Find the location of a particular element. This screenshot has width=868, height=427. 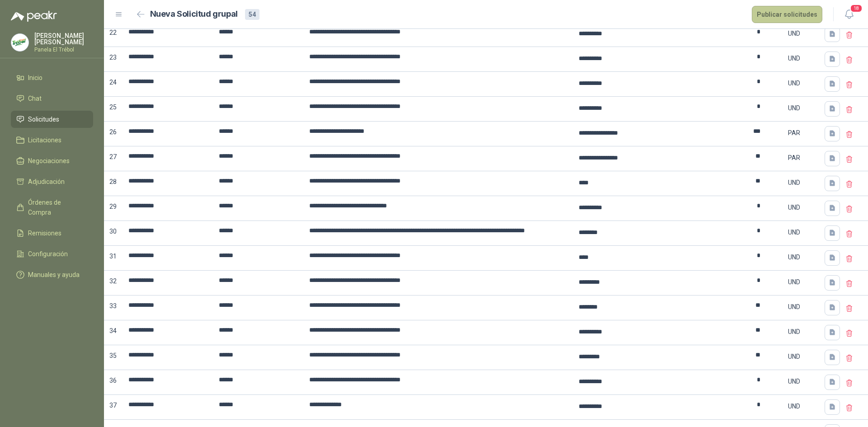

p: 26 is located at coordinates (113, 134).